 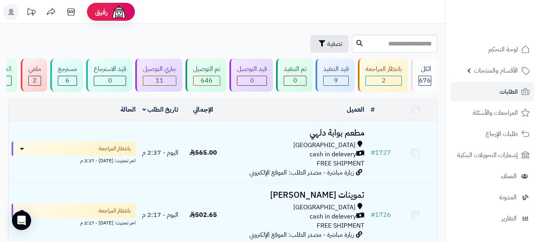 I want to click on a: قيد التوصيل 0, so click(x=251, y=75).